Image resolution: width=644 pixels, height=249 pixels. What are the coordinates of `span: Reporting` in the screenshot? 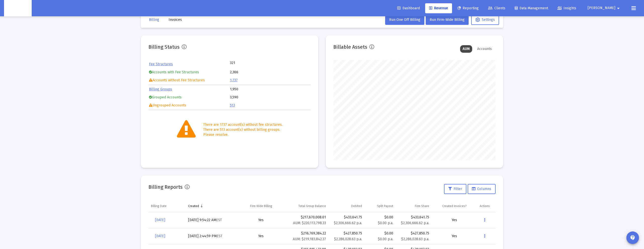 It's located at (468, 8).